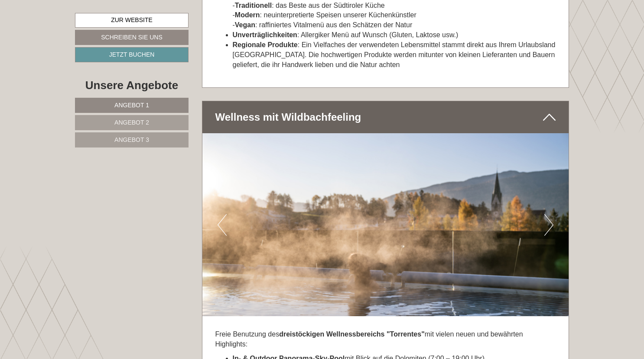 The image size is (644, 359). Describe the element at coordinates (265, 44) in the screenshot. I see `strong: Regionale Produkte` at that location.